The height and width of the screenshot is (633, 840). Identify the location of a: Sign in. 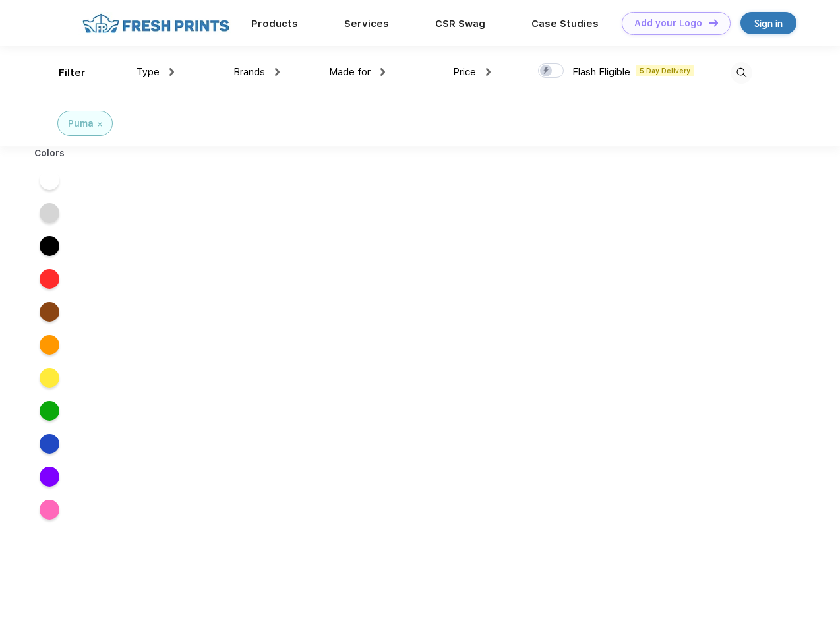
(768, 23).